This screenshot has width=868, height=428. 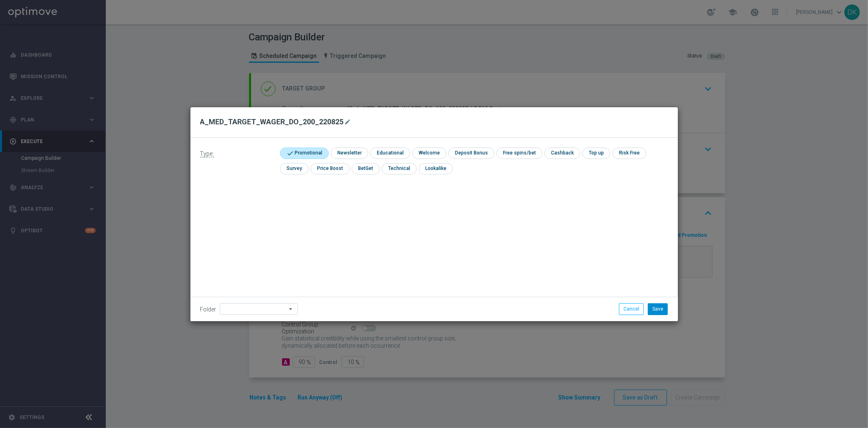 I want to click on span: Type:, so click(x=207, y=154).